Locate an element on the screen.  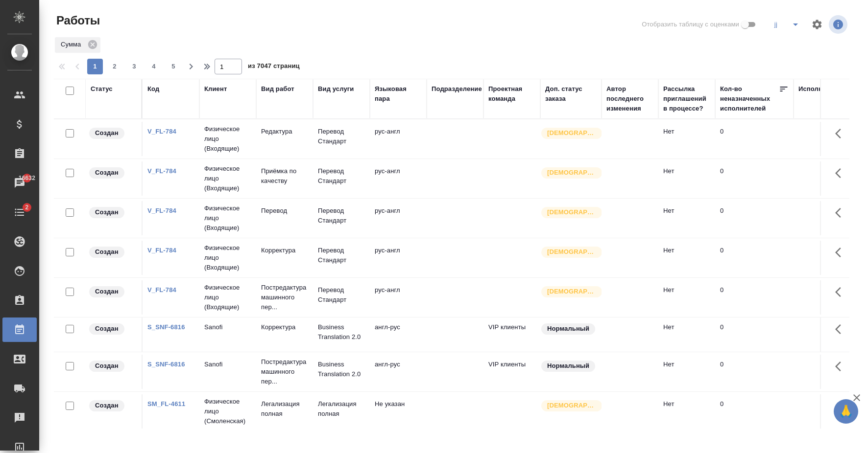
p: Физическое лицо (Смоленская) is located at coordinates (228, 412).